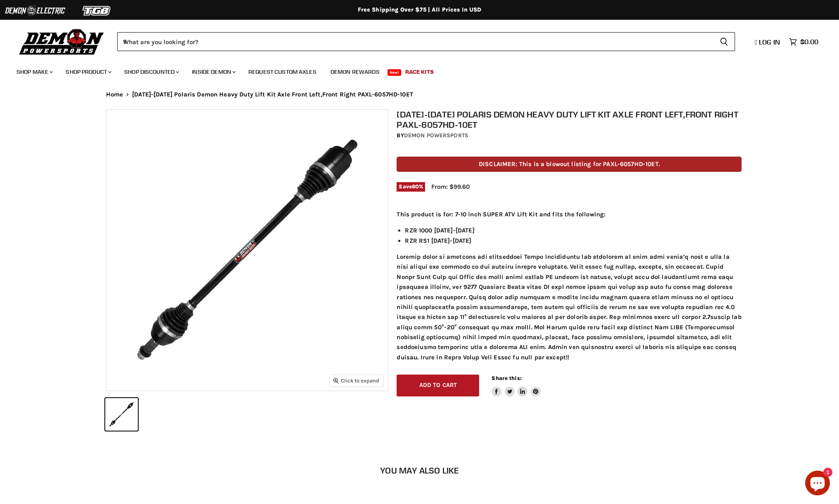 The height and width of the screenshot is (504, 839). What do you see at coordinates (420, 72) in the screenshot?
I see `a: Race Kits` at bounding box center [420, 72].